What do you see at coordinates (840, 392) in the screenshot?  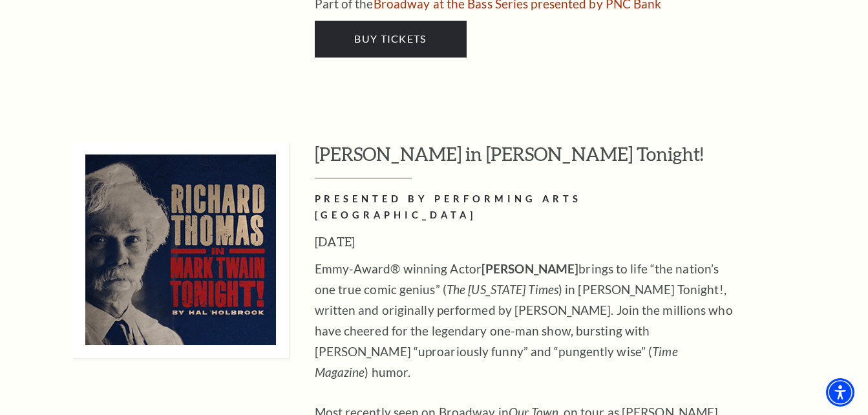 I see `div: Accessibility Menu` at bounding box center [840, 392].